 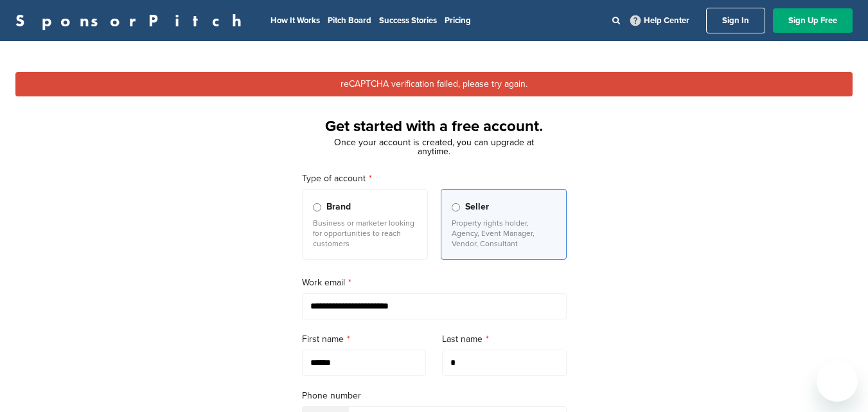 What do you see at coordinates (434, 282) in the screenshot?
I see `label: Work email` at bounding box center [434, 282].